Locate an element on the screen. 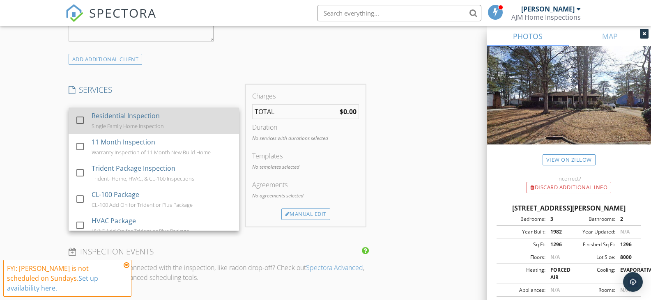 Image resolution: width=651 pixels, height=300 pixels. a: SPECTORA is located at coordinates (111, 20).